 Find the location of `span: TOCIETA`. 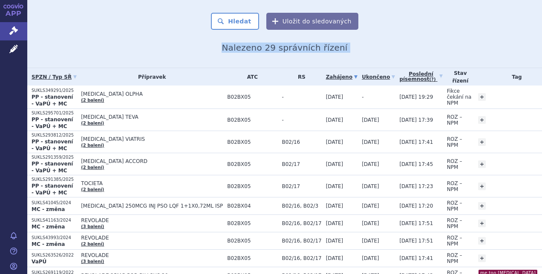

span: TOCIETA is located at coordinates (152, 184).